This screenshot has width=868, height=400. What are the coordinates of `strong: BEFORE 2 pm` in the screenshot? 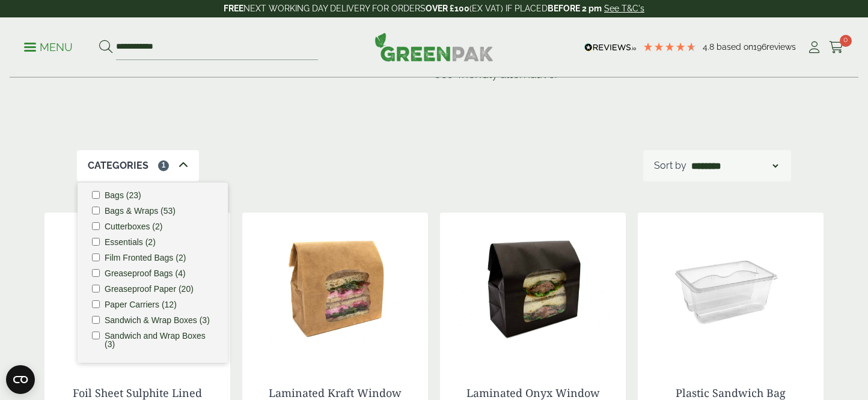 It's located at (575, 9).